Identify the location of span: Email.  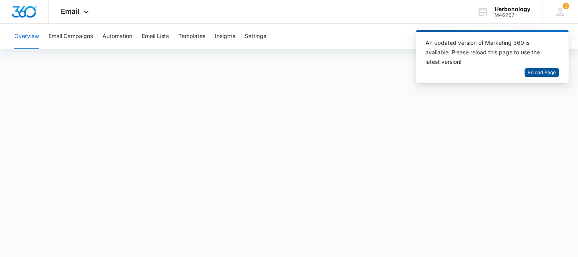
(70, 11).